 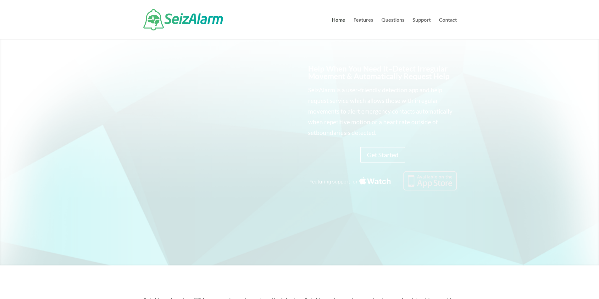 What do you see at coordinates (382, 155) in the screenshot?
I see `a: Get Started` at bounding box center [382, 155].